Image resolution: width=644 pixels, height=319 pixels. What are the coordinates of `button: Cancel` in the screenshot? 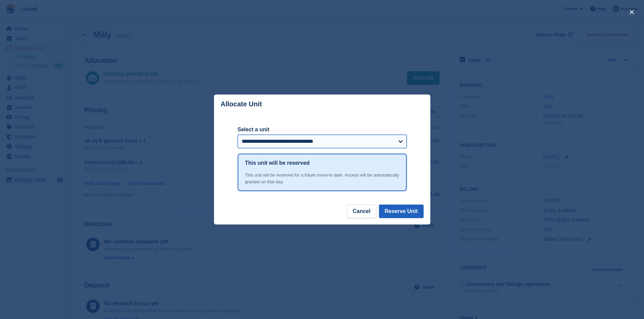 It's located at (361, 212).